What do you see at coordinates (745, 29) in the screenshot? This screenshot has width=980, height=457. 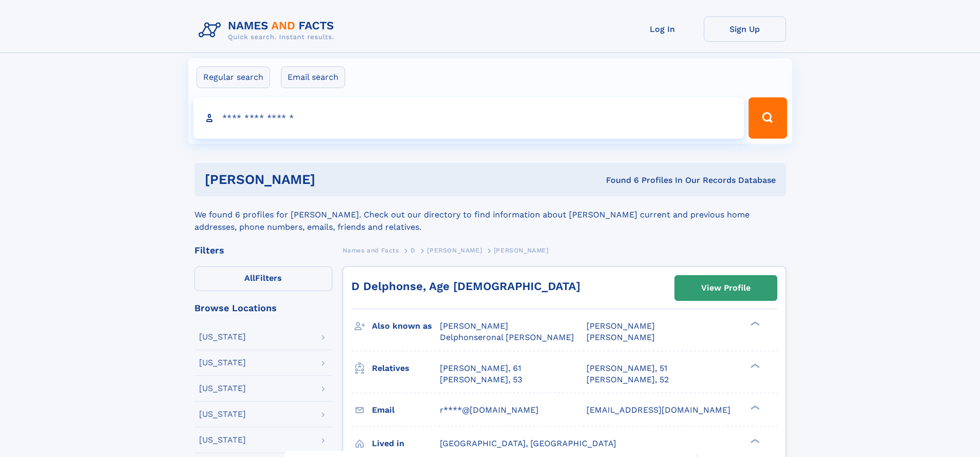 I see `a: Sign Up` at bounding box center [745, 29].